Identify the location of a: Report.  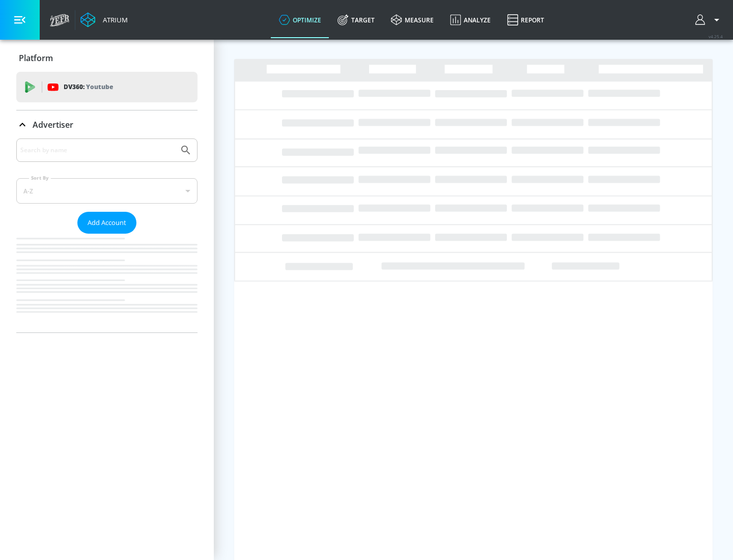
(526, 20).